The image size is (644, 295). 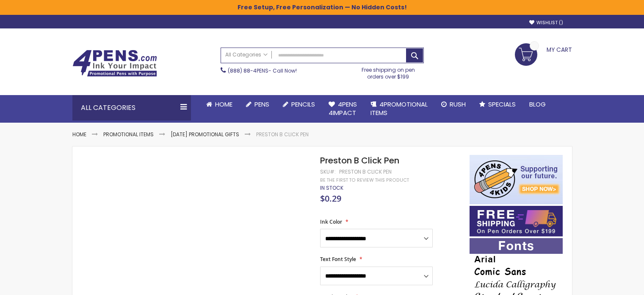 I want to click on a: Blog, so click(x=538, y=104).